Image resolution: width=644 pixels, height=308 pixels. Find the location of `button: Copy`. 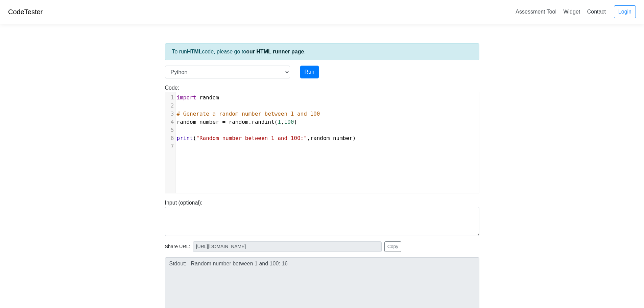

button: Copy is located at coordinates (393, 247).